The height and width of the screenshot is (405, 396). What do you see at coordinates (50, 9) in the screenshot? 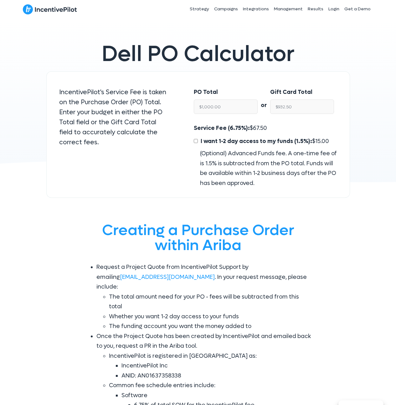
I see `img: IncentivePilot` at bounding box center [50, 9].